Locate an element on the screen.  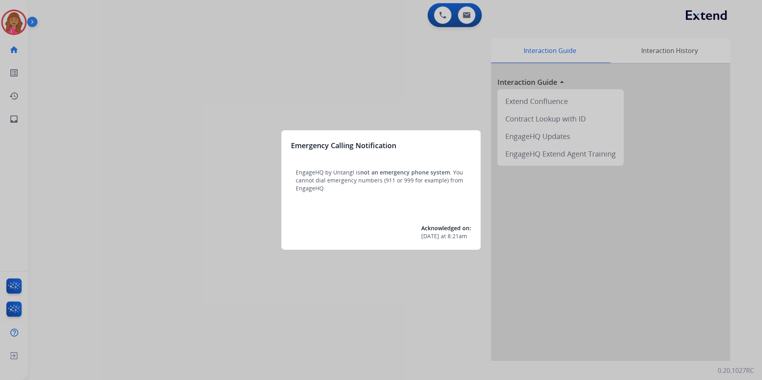
p: 0.20.1027RC is located at coordinates (735, 371).